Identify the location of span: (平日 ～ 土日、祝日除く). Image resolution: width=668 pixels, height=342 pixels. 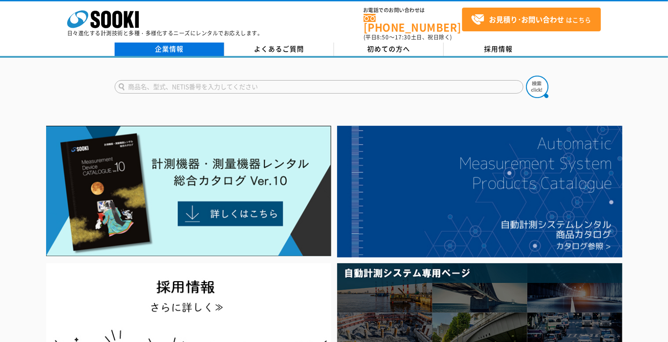
(408, 37).